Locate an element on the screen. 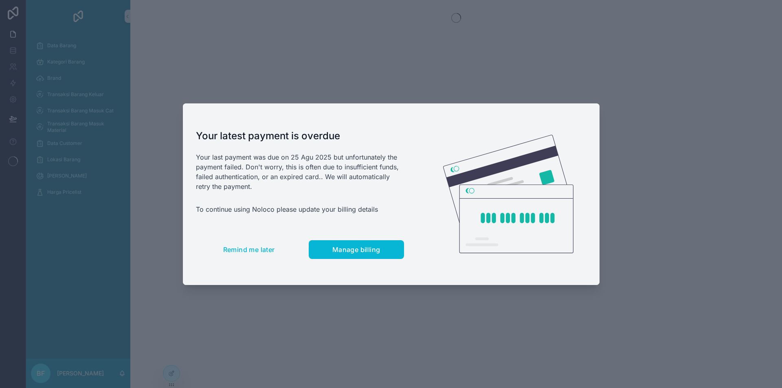  p: Your last payment was due on 25 Agu 2025 but unfortunately the payment failed. Don't worry, this ... is located at coordinates (300, 172).